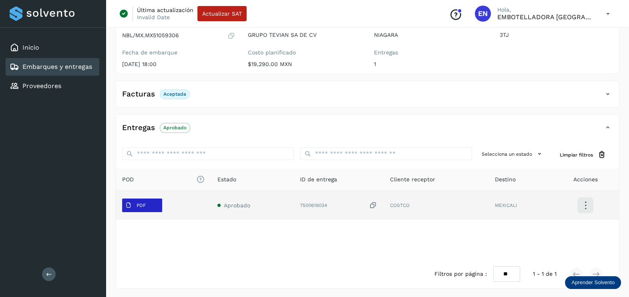 The image size is (629, 297). I want to click on label: Fecha de embarque, so click(178, 52).